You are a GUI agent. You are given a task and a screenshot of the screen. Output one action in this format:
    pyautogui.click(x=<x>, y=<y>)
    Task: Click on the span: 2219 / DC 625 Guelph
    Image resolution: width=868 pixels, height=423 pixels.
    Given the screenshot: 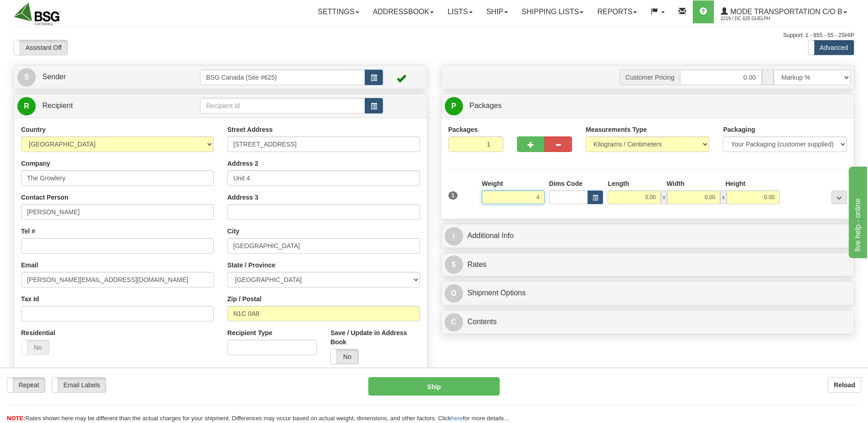 What is the action you would take?
    pyautogui.click(x=755, y=19)
    